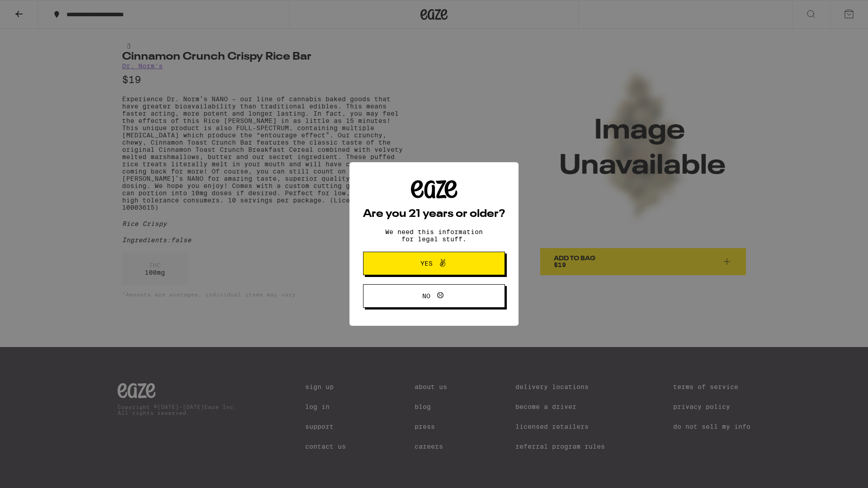 The width and height of the screenshot is (868, 488). Describe the element at coordinates (434, 264) in the screenshot. I see `button: Yes` at that location.